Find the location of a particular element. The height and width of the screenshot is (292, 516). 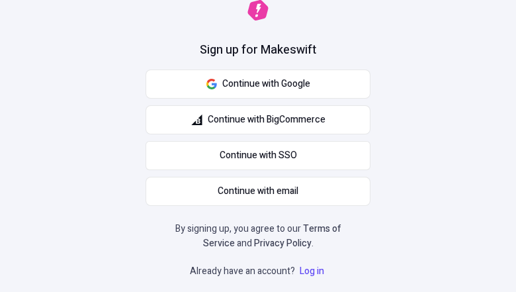

span: Continue with BigCommerce is located at coordinates (267, 120).